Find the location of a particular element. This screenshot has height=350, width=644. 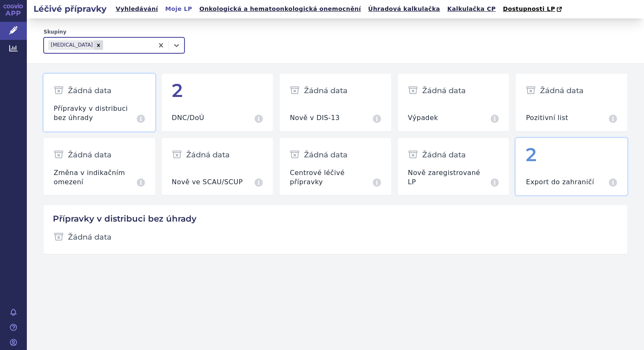

a: Úhradová kalkulačka is located at coordinates (404, 9).